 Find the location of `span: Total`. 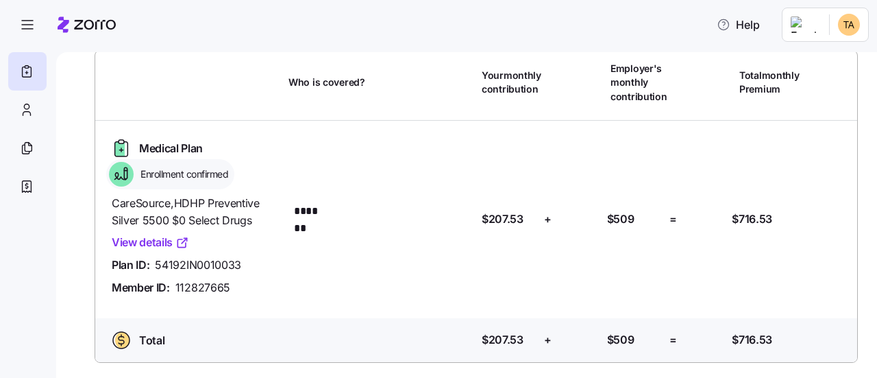

span: Total is located at coordinates (152, 340).